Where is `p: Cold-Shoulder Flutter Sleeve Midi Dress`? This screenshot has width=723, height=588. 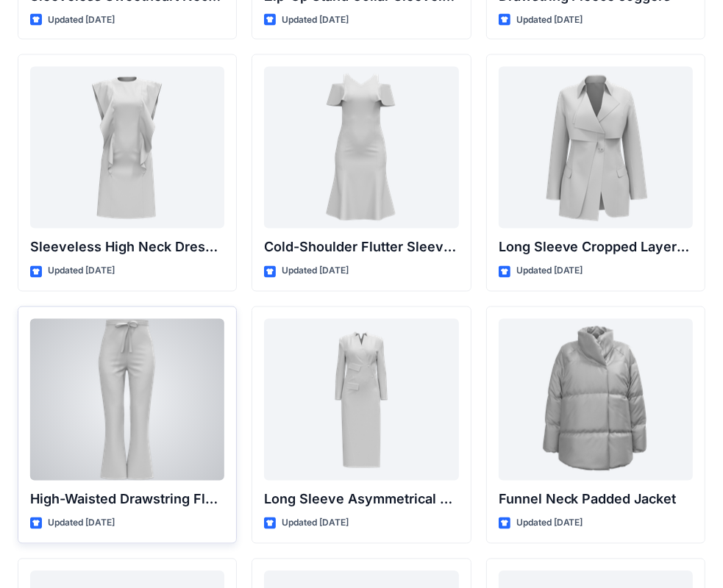
p: Cold-Shoulder Flutter Sleeve Midi Dress is located at coordinates (362, 247).